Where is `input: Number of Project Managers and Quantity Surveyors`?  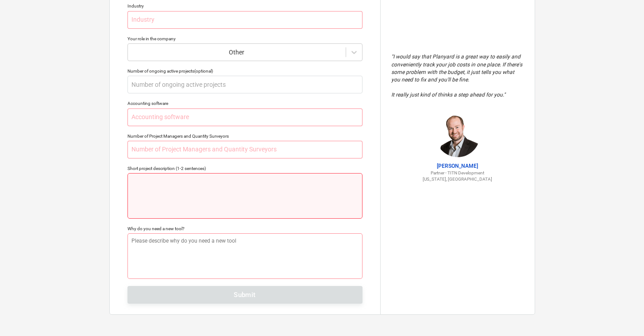
input: Number of Project Managers and Quantity Surveyors is located at coordinates (245, 150).